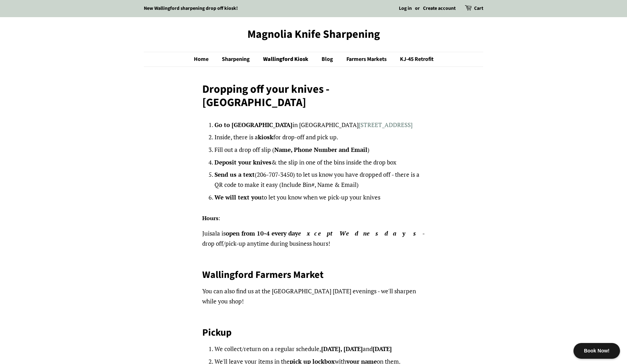 The width and height of the screenshot is (627, 364). Describe the element at coordinates (479, 9) in the screenshot. I see `a: Cart` at that location.